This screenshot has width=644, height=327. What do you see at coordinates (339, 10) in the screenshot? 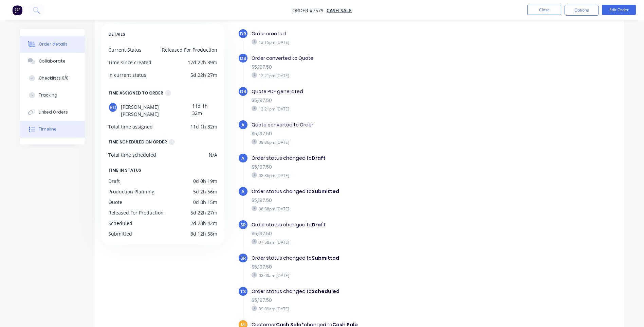
I see `a: Cash Sale` at bounding box center [339, 10].